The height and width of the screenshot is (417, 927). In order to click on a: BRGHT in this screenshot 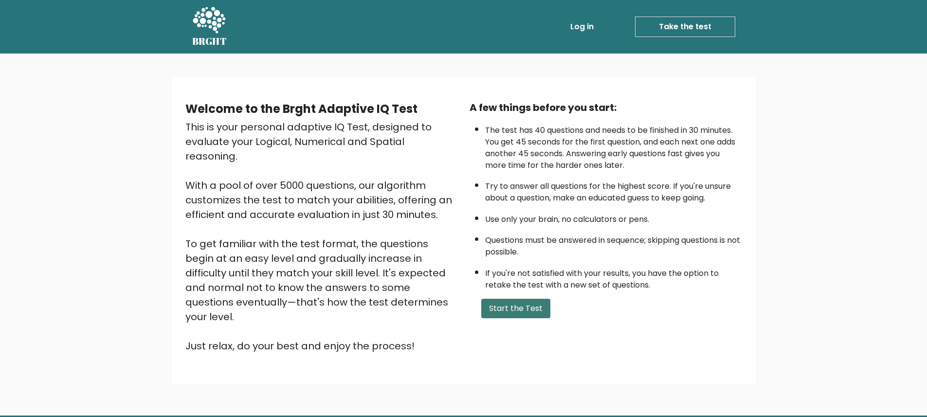, I will do `click(210, 27)`.